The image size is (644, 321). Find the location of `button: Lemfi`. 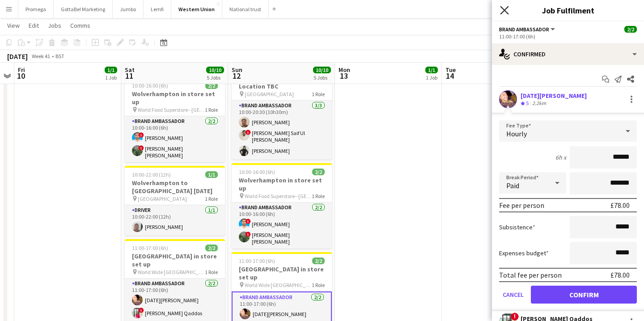

button: Lemfi is located at coordinates (157, 9).